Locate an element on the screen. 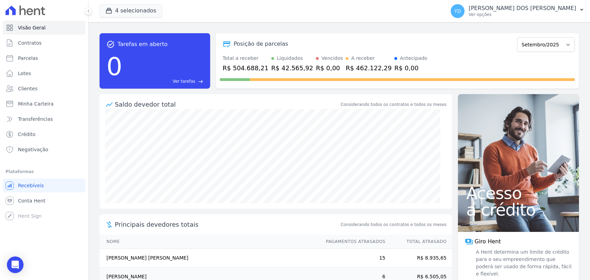  span: east is located at coordinates (200, 81).